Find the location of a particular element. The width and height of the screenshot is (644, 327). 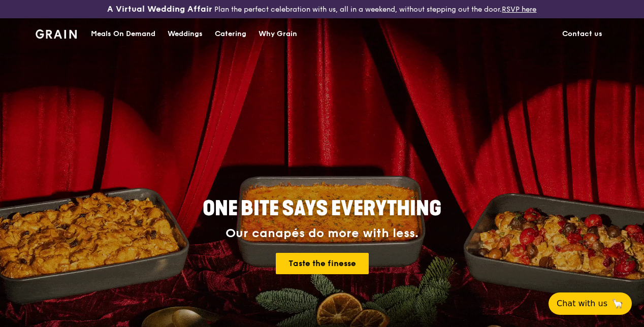

a: Catering is located at coordinates (231, 34).